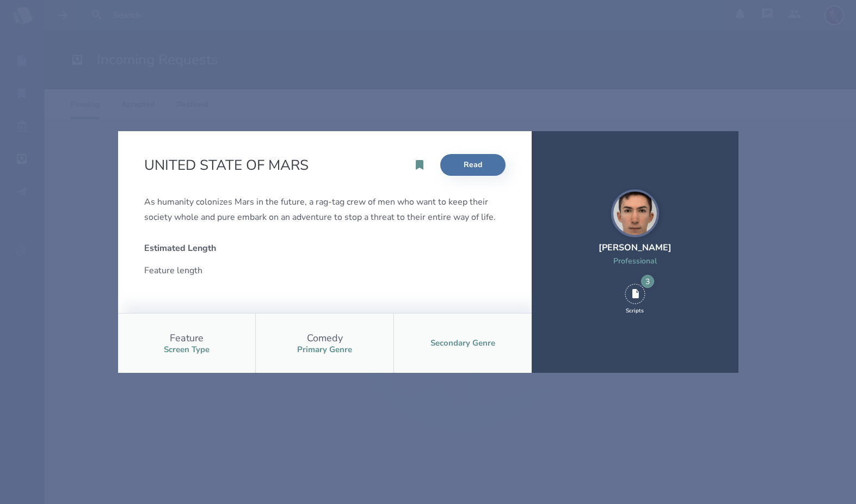  I want to click on div: As humanity colonizes Mars in the future, a rag-tag crew of men who want to keep their society wh..., so click(325, 210).